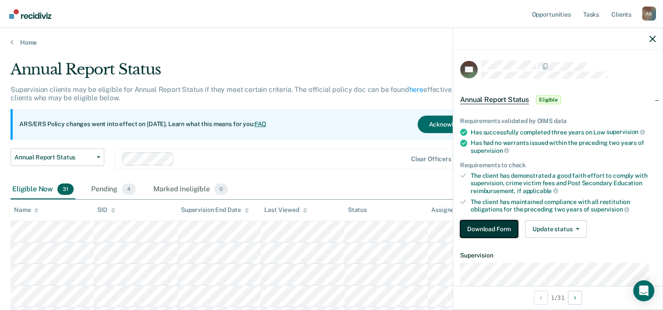  What do you see at coordinates (221, 189) in the screenshot?
I see `span: 0` at bounding box center [221, 189].